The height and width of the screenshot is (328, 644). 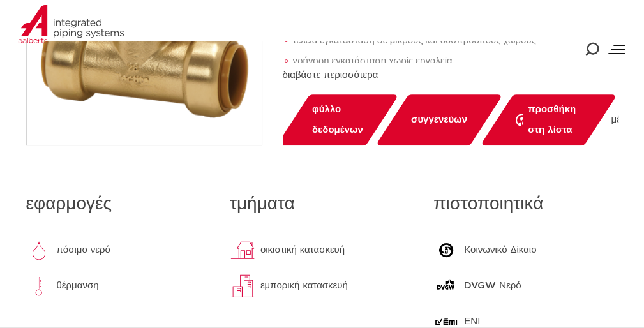 I want to click on img: DVGW Νερό, so click(x=446, y=285).